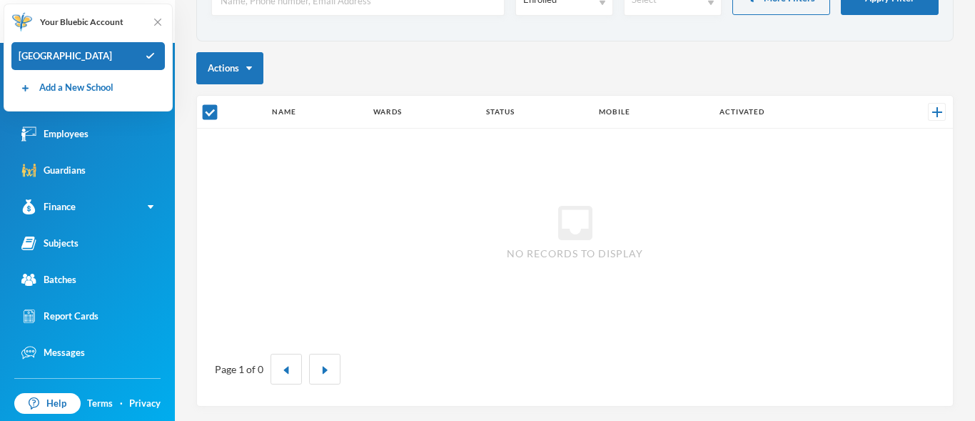  What do you see at coordinates (54, 170) in the screenshot?
I see `div: Guardians` at bounding box center [54, 170].